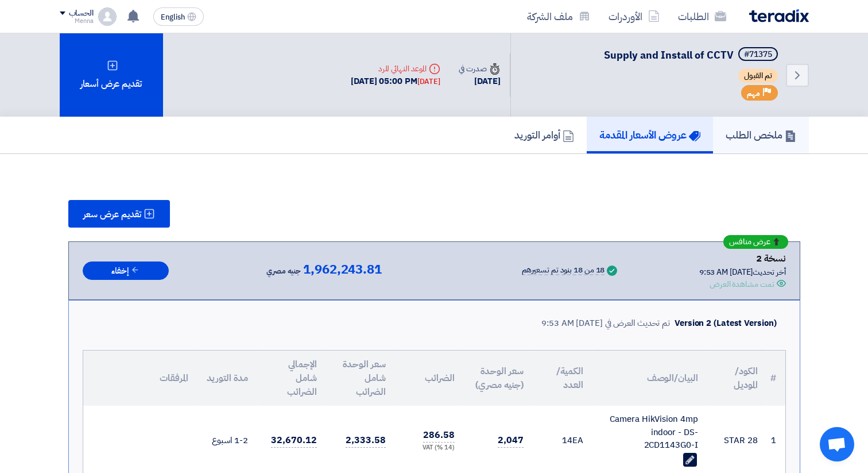 This screenshot has width=868, height=473. I want to click on button: تقديم عرض سعر, so click(119, 213).